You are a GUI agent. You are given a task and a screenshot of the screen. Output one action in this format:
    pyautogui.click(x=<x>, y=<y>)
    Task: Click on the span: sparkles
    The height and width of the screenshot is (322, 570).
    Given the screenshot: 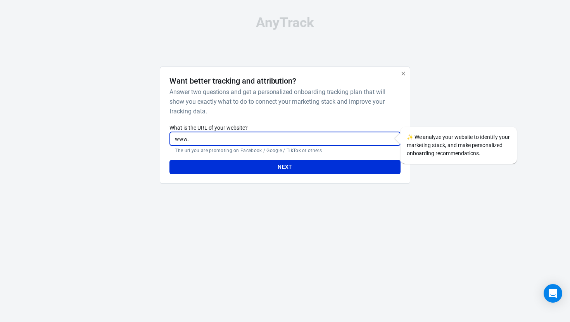 What is the action you would take?
    pyautogui.click(x=410, y=137)
    